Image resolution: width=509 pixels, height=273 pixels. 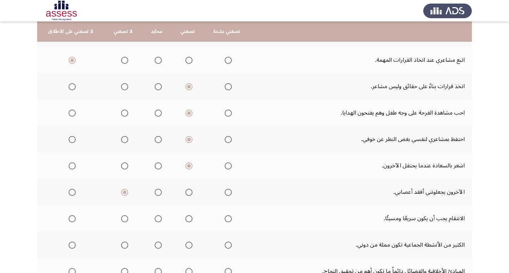 What do you see at coordinates (447, 11) in the screenshot?
I see `img: Assess Talent Management logo` at bounding box center [447, 11].